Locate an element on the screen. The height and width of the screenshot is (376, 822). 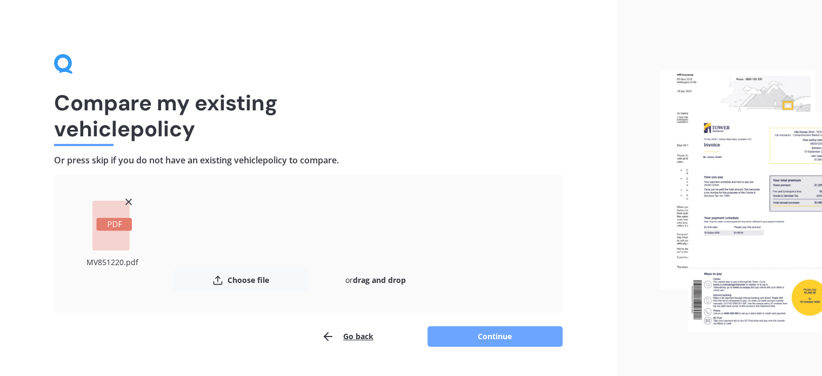
button: Continue is located at coordinates (495, 336).